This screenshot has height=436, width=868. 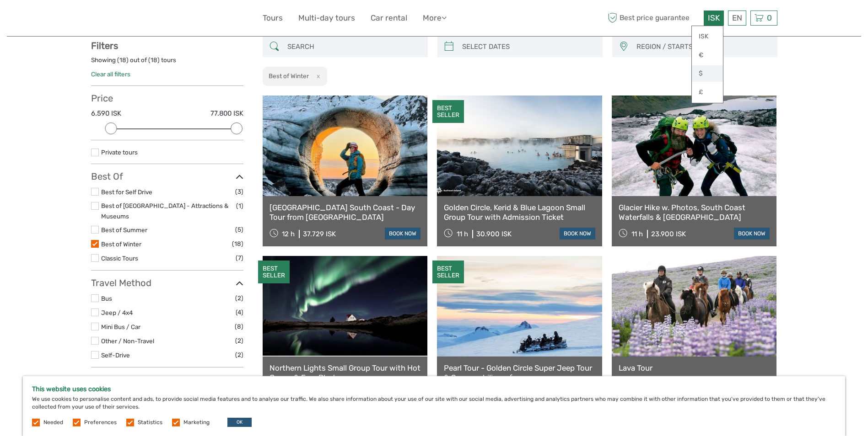 I want to click on a: Best of Winter, so click(x=121, y=244).